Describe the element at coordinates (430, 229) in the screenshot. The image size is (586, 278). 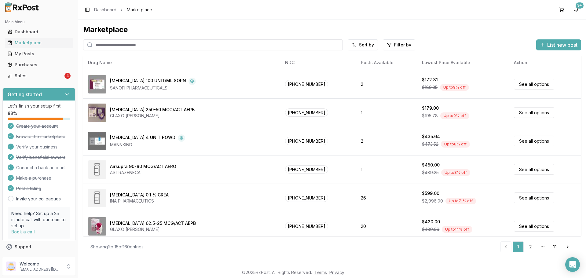
I see `span: $489.09` at that location.